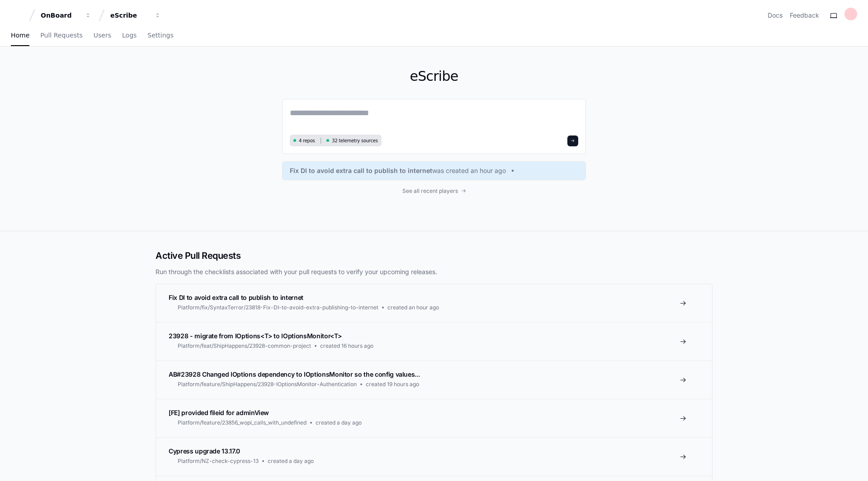  Describe the element at coordinates (434, 303) in the screenshot. I see `a: Fix DI to avoid extra call to publish to internetPlatform/fix/SyntaxTerror/23818-Fix-DI-to-avoid-...` at that location.